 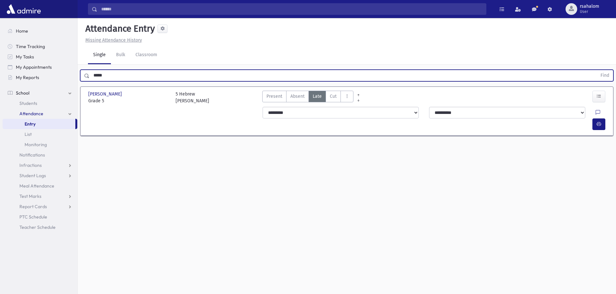 I want to click on span: Student Logs, so click(x=33, y=176).